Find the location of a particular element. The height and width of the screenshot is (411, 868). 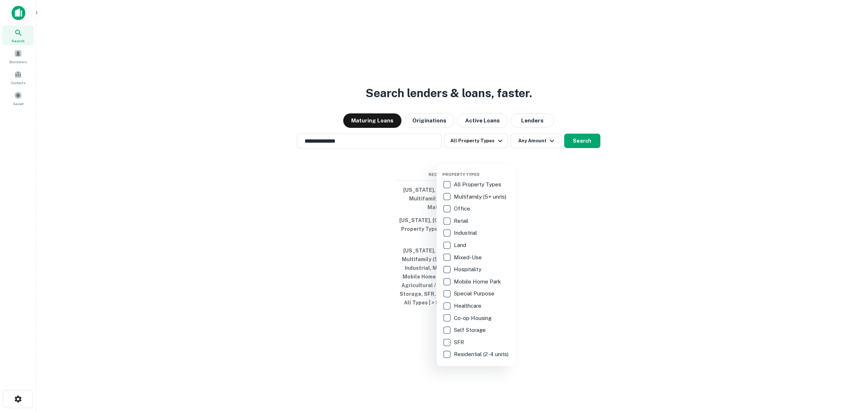

p: Multifamily (5+ units) is located at coordinates (480, 197).